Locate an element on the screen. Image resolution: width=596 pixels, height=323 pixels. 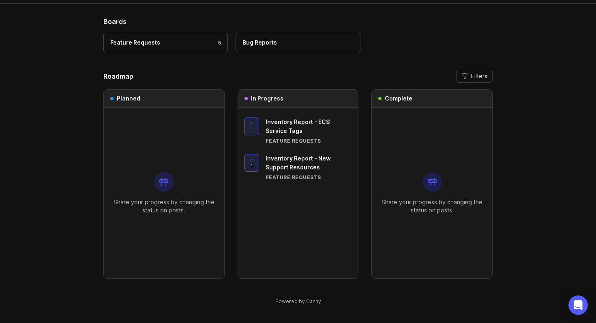
h3: In Progress is located at coordinates (267, 98).